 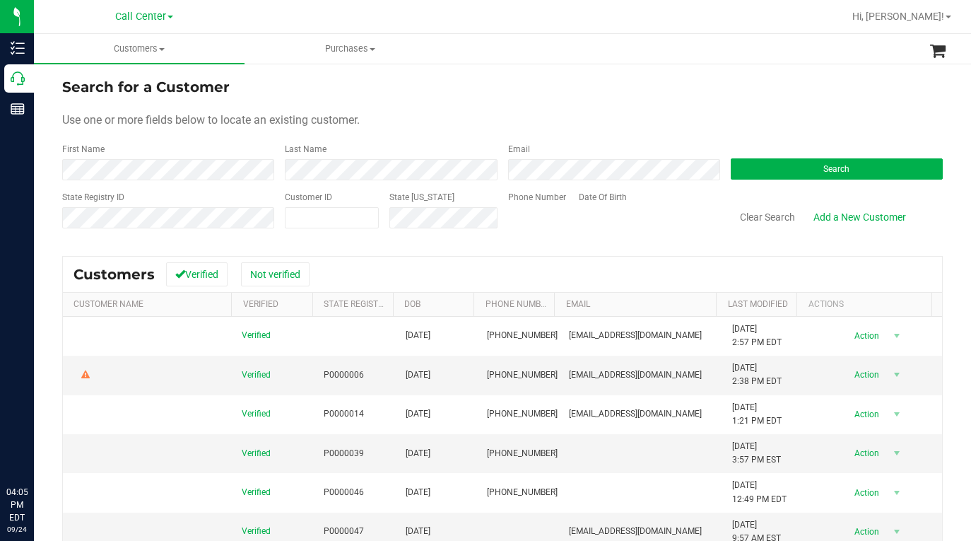 What do you see at coordinates (305, 149) in the screenshot?
I see `label: Last Name` at bounding box center [305, 149].